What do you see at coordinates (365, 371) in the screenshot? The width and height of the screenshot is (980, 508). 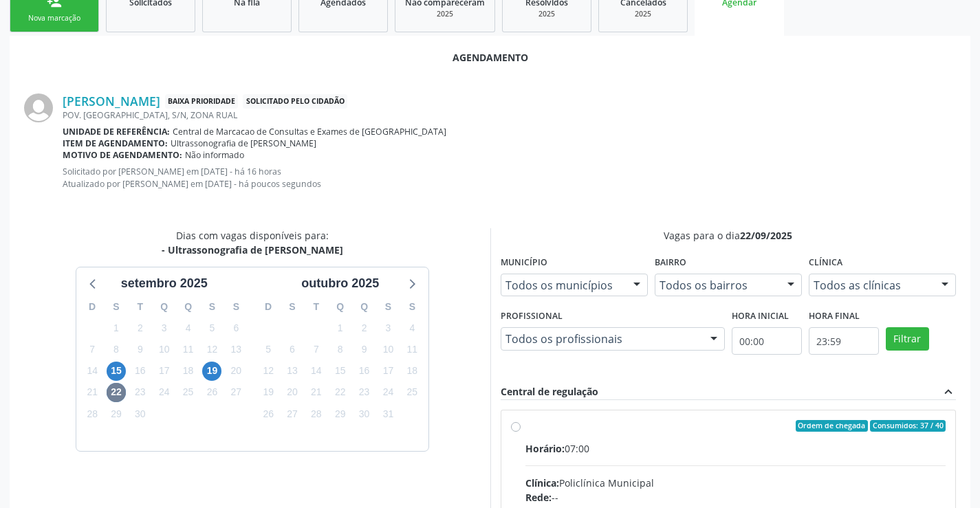 I see `span: quinta-feira, 16 de outubro de 2025` at bounding box center [365, 371].